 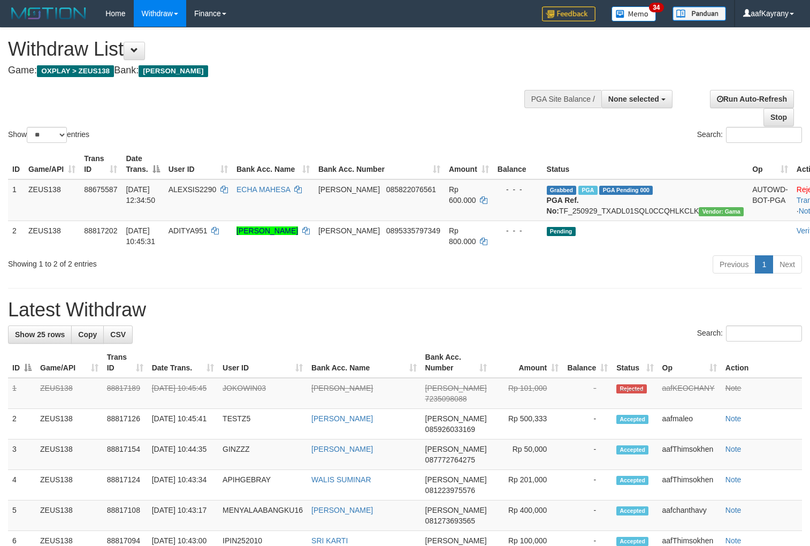 I want to click on img: panduan.png, so click(x=700, y=13).